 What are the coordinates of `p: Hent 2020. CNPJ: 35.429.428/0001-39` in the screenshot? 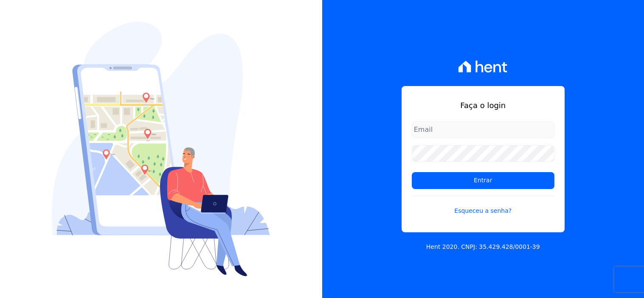 It's located at (483, 248).